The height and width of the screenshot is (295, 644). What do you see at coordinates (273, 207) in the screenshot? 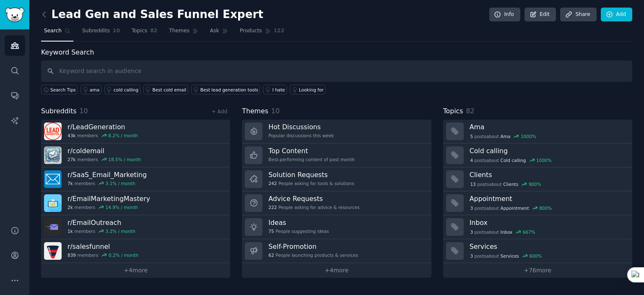
I see `span: 222` at bounding box center [273, 207].